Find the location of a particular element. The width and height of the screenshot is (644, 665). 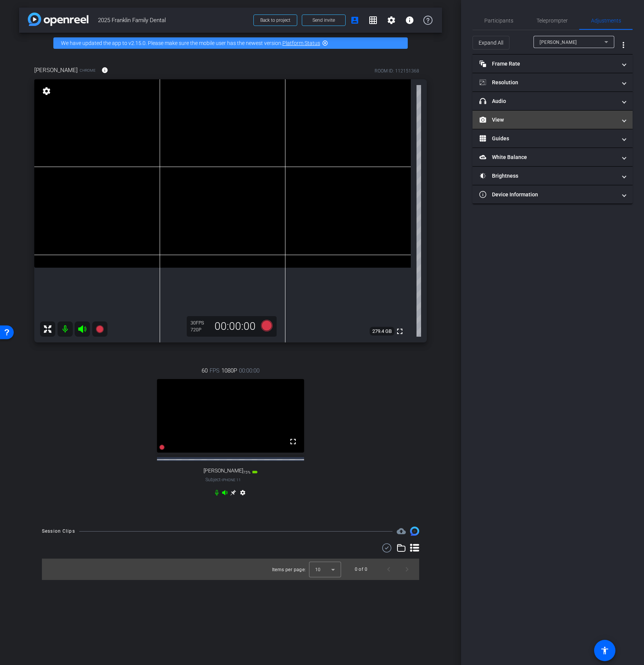

span: Chrome is located at coordinates (88, 70).